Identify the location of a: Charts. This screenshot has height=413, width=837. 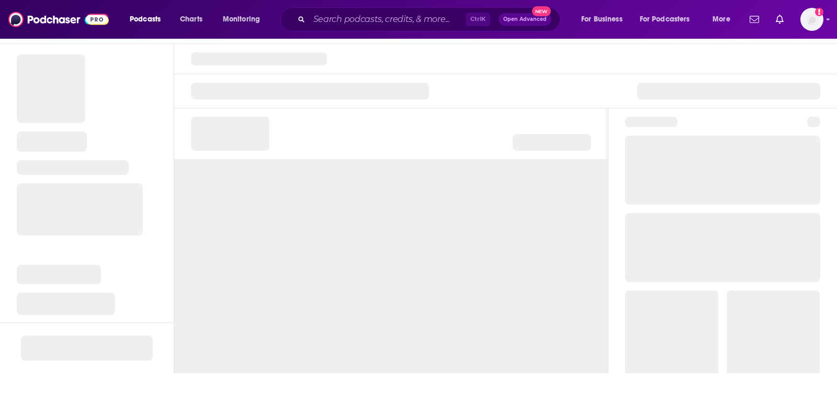
(191, 19).